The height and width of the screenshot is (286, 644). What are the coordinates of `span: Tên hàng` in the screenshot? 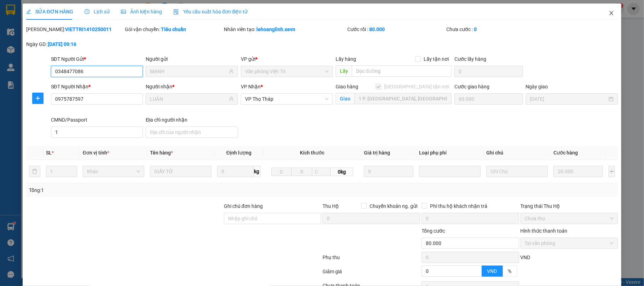 It's located at (161, 153).